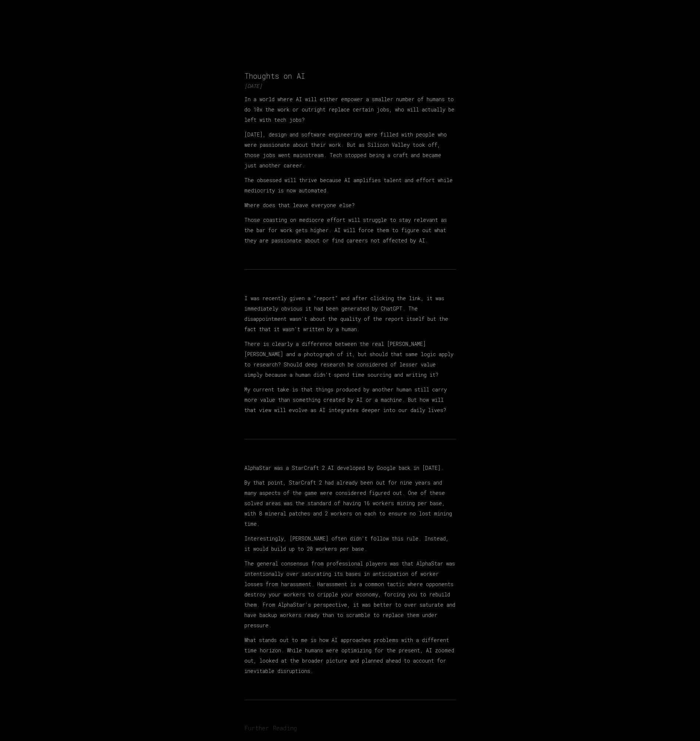 This screenshot has width=700, height=741. What do you see at coordinates (350, 109) in the screenshot?
I see `p: In a world where AI will either empower a smaller number of humans to do 10x the work or outright...` at bounding box center [350, 109].